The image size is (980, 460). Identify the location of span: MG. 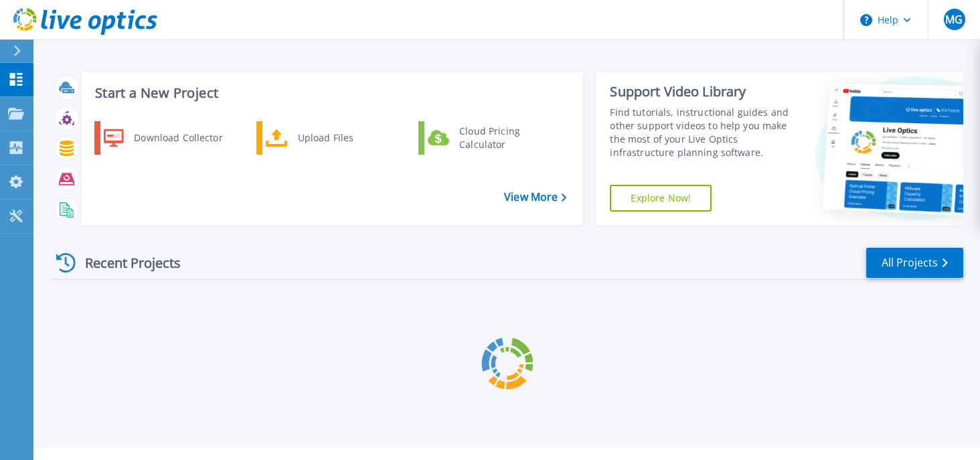
(954, 19).